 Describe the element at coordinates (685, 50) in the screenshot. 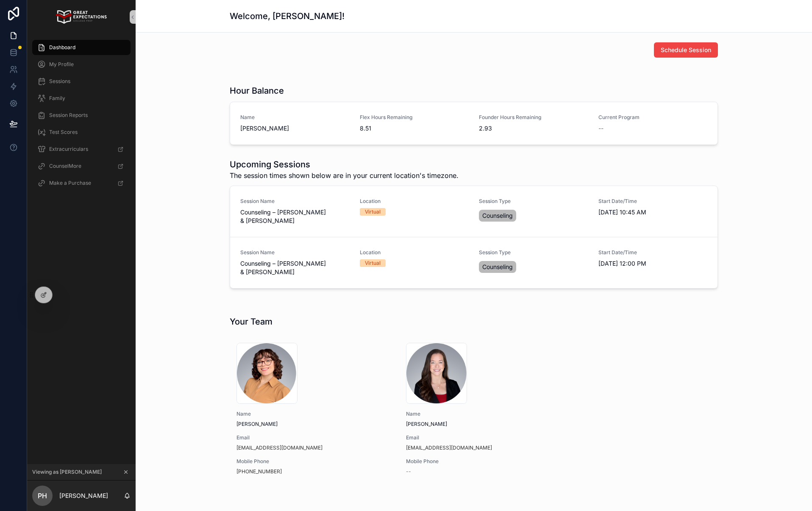

I see `span: Schedule Session` at that location.